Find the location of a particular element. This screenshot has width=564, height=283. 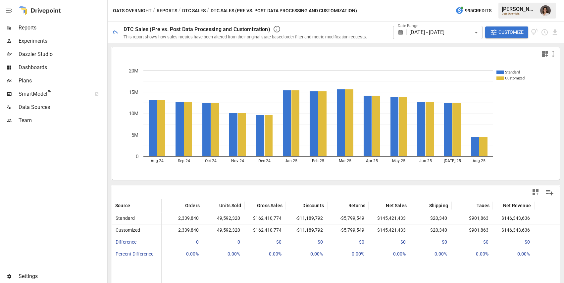

span: Dashboards is located at coordinates (62, 68).